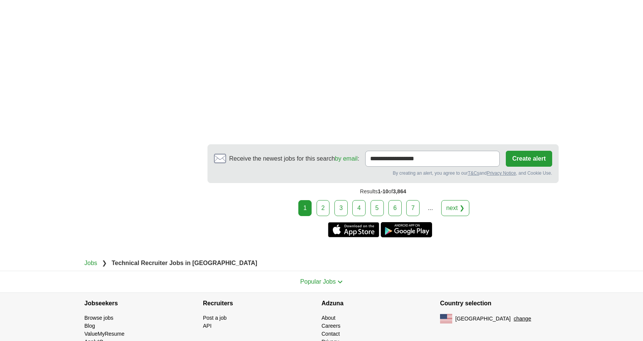  I want to click on a: Careers, so click(331, 326).